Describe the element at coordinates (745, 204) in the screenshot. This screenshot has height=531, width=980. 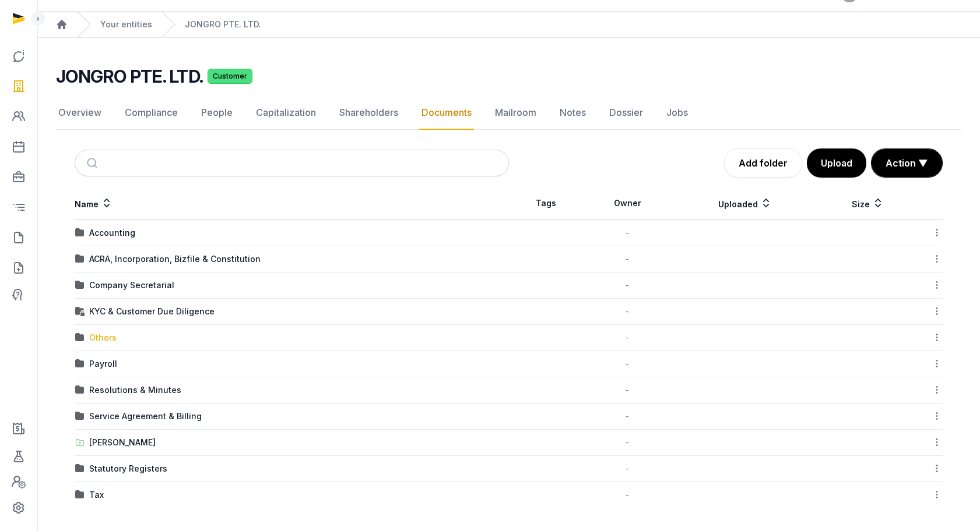
I see `th: Uploaded` at that location.